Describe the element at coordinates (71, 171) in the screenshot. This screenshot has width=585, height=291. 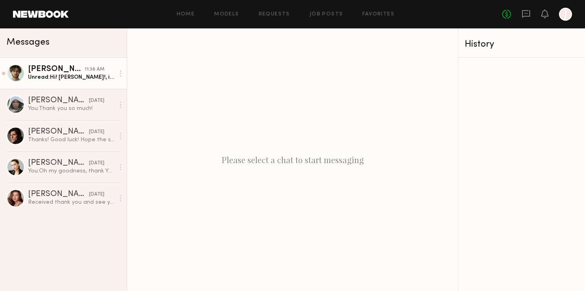
I see `div: You: Oh my goodness, thank YOU! You were wonderful to work with. Hugs! :)` at that location.